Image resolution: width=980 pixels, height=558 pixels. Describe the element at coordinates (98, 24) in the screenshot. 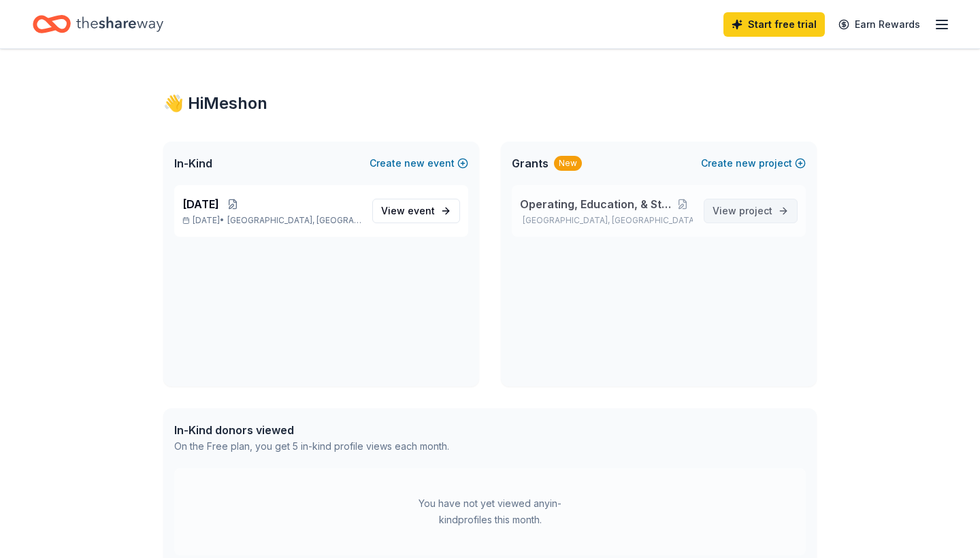

I see `a: Home` at that location.